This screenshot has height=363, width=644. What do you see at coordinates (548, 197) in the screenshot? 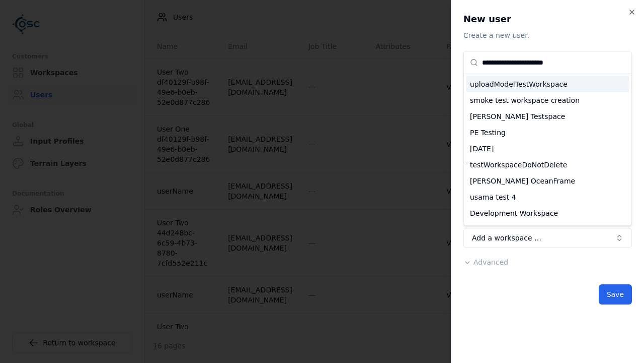
I see `div: usama test 4` at bounding box center [548, 197].